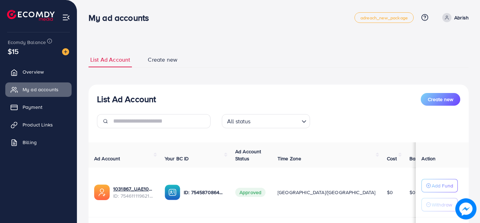 This screenshot has width=480, height=223. Describe the element at coordinates (429, 159) in the screenshot. I see `span: Action` at that location.